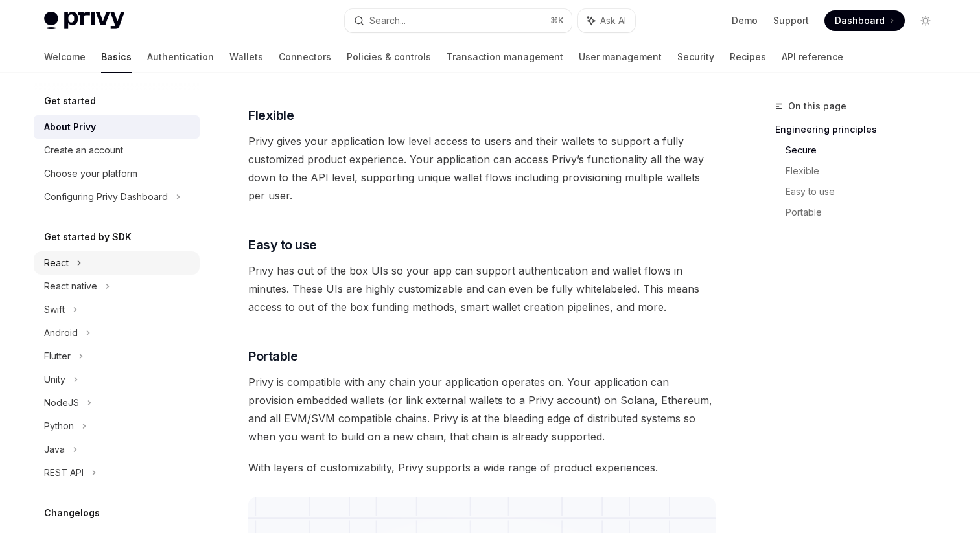 The width and height of the screenshot is (980, 533). Describe the element at coordinates (866, 213) in the screenshot. I see `a: Portable` at that location.